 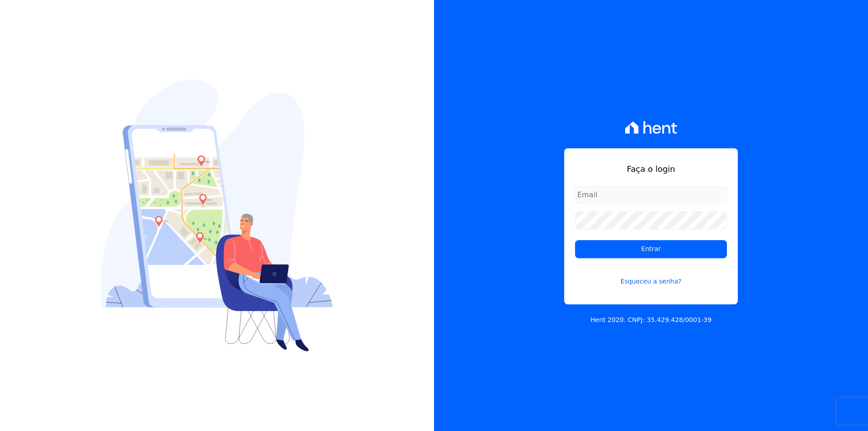 What do you see at coordinates (217, 216) in the screenshot?
I see `img: Login` at bounding box center [217, 216].